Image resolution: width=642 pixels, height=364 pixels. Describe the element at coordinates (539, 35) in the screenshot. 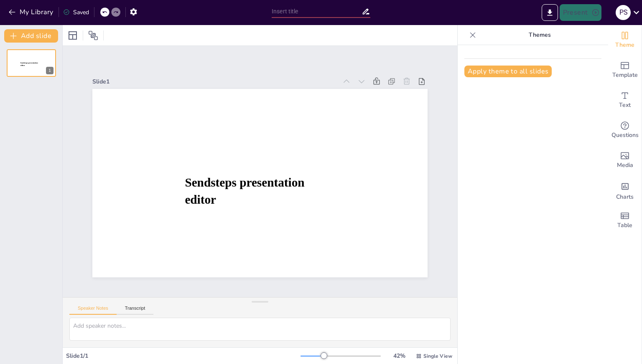

I see `p: Themes` at that location.